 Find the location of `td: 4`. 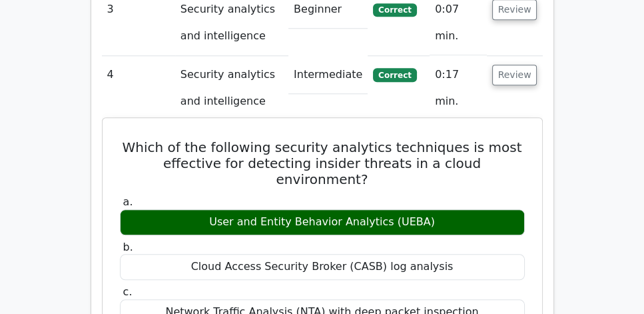

td: 4 is located at coordinates (139, 88).